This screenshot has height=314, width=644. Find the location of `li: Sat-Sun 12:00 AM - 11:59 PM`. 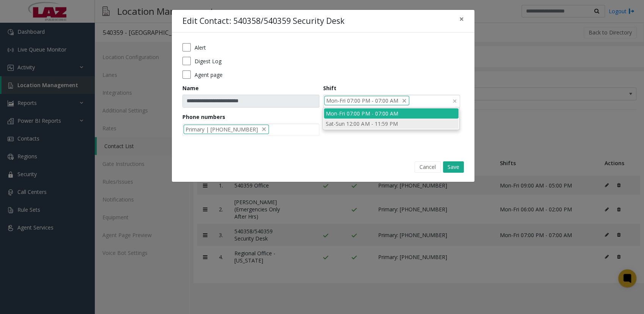

li: Sat-Sun 12:00 AM - 11:59 PM is located at coordinates (391, 123).